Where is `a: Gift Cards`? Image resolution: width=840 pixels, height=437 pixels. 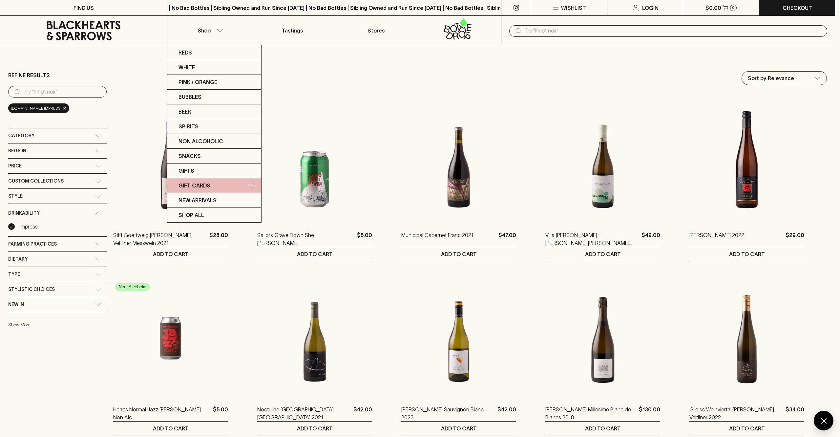 a: Gift Cards is located at coordinates (214, 185).